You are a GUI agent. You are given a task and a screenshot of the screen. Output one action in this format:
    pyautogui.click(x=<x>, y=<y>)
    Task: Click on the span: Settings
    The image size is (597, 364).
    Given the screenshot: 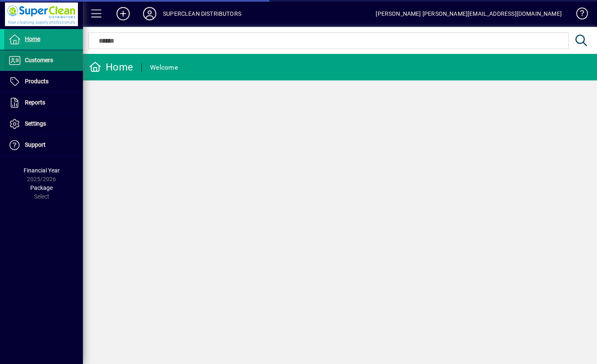 What is the action you would take?
    pyautogui.click(x=35, y=124)
    